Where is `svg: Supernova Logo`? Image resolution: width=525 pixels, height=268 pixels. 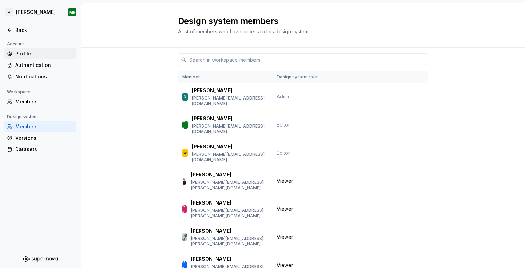
svg: Supernova Logo is located at coordinates (40, 259).